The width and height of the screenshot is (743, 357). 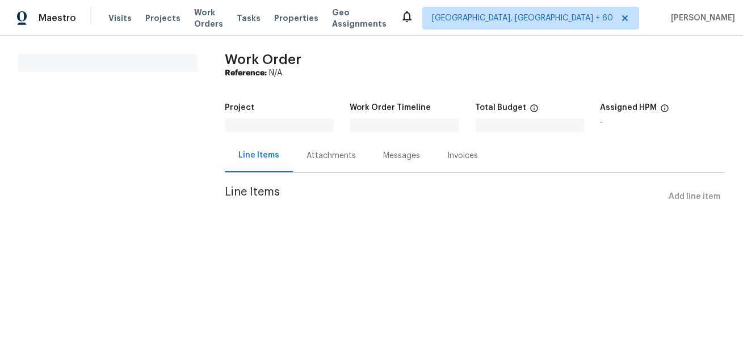 What do you see at coordinates (444, 197) in the screenshot?
I see `span: Line Items` at bounding box center [444, 197].